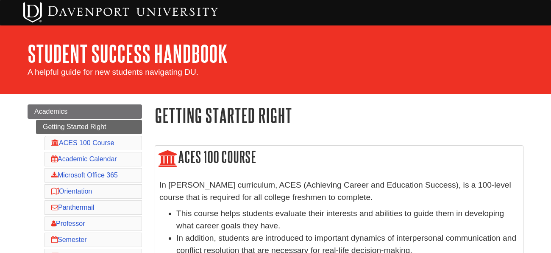 This screenshot has height=253, width=551. Describe the element at coordinates (83, 142) in the screenshot. I see `a: ACES 100 Course` at that location.